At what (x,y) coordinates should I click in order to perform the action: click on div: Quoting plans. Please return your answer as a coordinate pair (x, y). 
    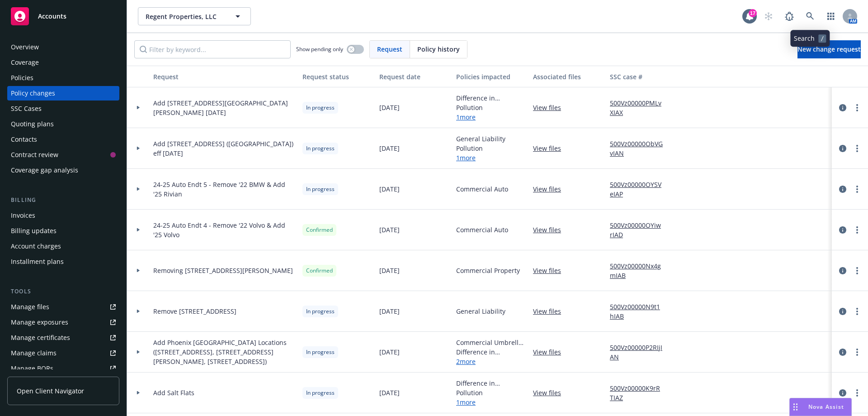
    Looking at the image, I should click on (32, 124).